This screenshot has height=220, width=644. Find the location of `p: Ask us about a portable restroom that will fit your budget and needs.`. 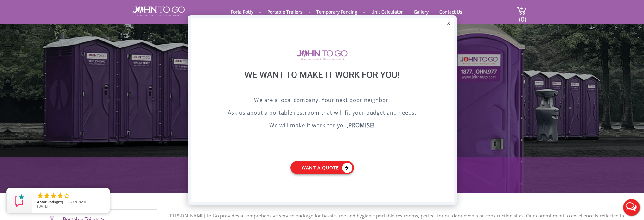

p: Ask us about a portable restroom that will fit your budget and needs. is located at coordinates (322, 113).